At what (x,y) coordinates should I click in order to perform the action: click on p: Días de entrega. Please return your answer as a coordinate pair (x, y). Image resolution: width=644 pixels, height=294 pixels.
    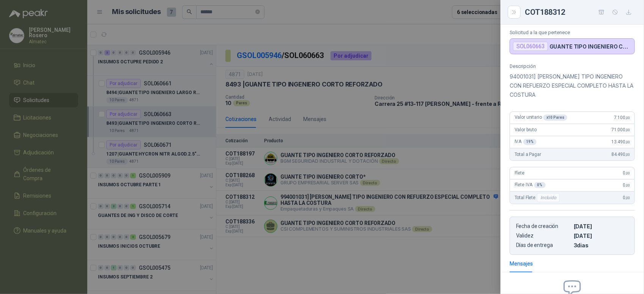
    Looking at the image, I should click on (543, 245).